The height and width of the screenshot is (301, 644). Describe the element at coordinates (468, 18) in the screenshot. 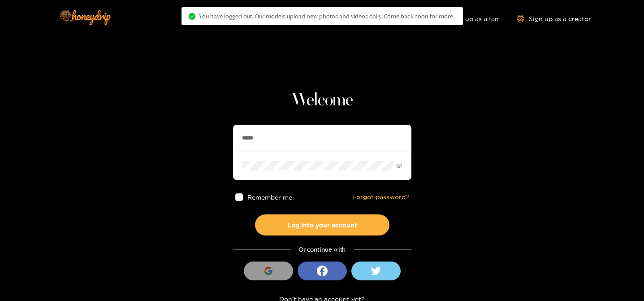

I see `a: Sign up as a fan` at that location.